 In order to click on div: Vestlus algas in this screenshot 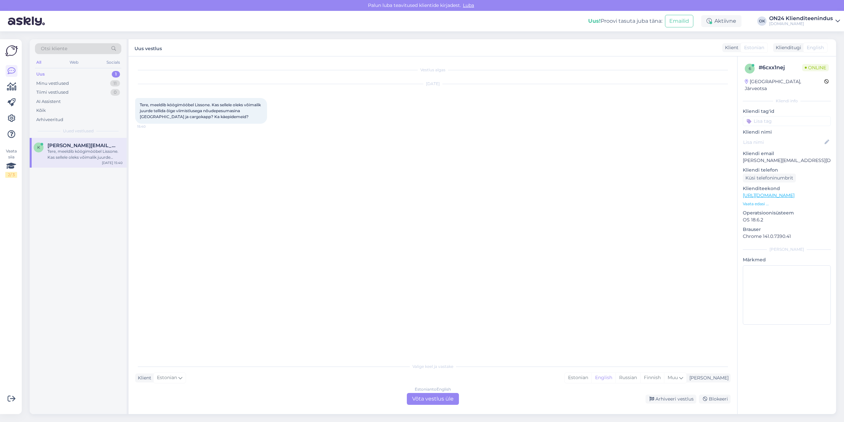, I will do `click(433, 70)`.